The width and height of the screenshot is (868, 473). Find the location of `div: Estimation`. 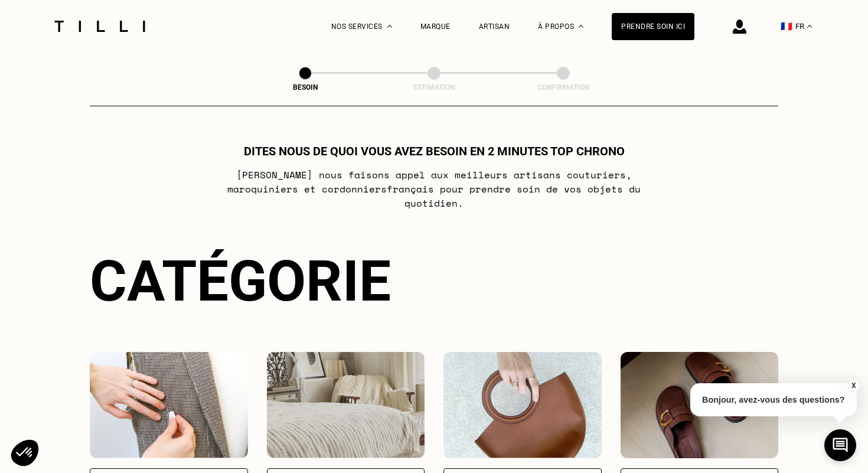

div: Estimation is located at coordinates (434, 88).